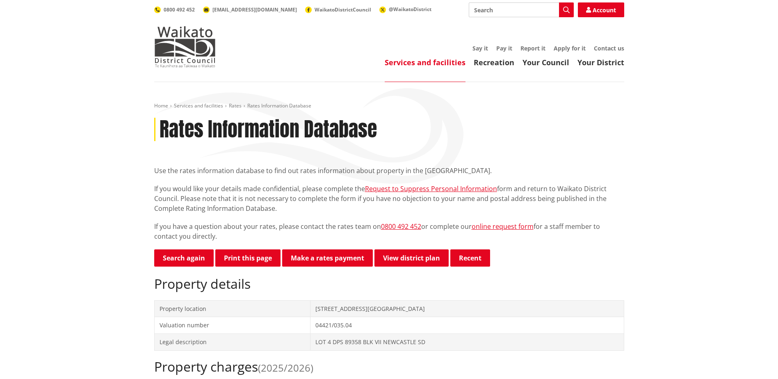  Describe the element at coordinates (235, 105) in the screenshot. I see `a: Rates` at that location.